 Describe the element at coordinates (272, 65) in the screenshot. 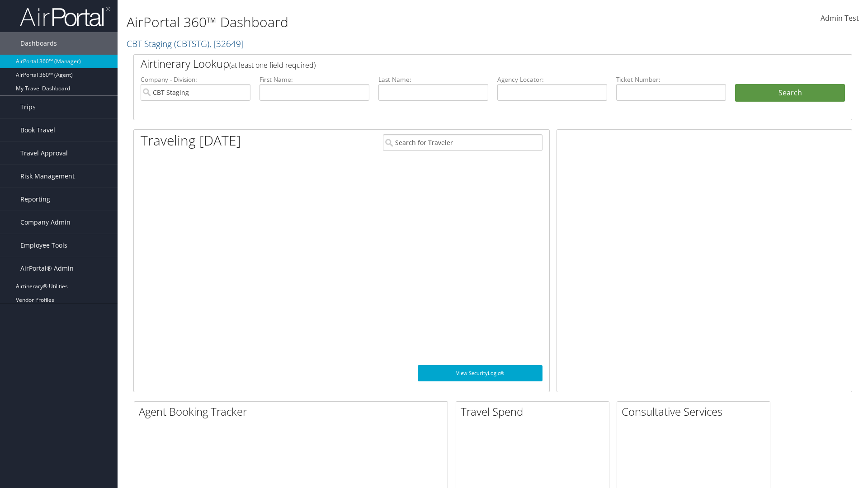

I see `span: (at least one field required)` at that location.